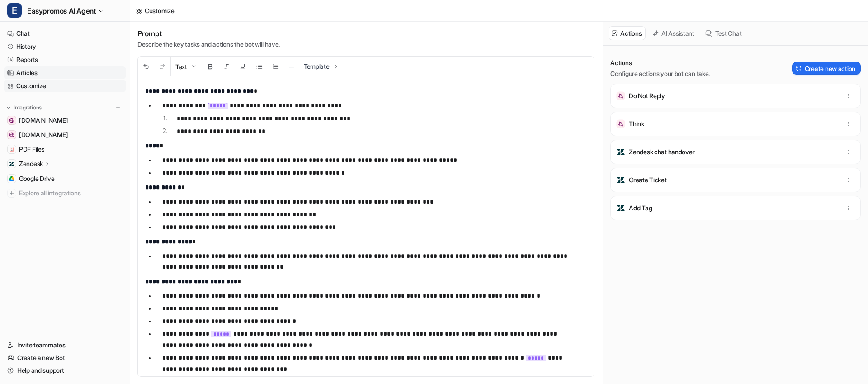  What do you see at coordinates (799, 69) in the screenshot?
I see `img: Create action` at bounding box center [799, 69].